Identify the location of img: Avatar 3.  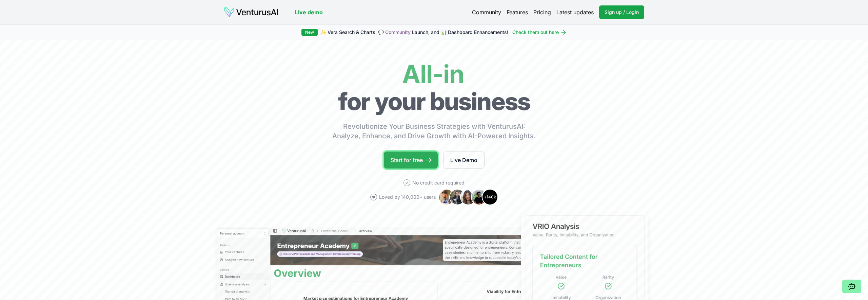
(468, 197).